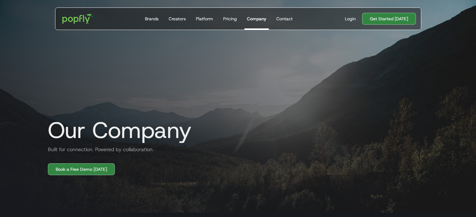  I want to click on h2: Built for connection. Powered by collaboration., so click(98, 150).